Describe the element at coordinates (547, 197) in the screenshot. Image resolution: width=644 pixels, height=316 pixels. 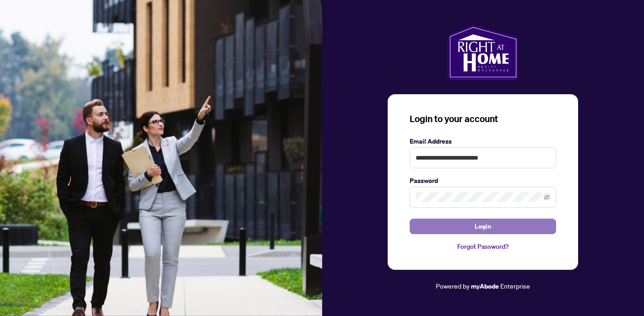
I see `span: eye-invisible` at that location.